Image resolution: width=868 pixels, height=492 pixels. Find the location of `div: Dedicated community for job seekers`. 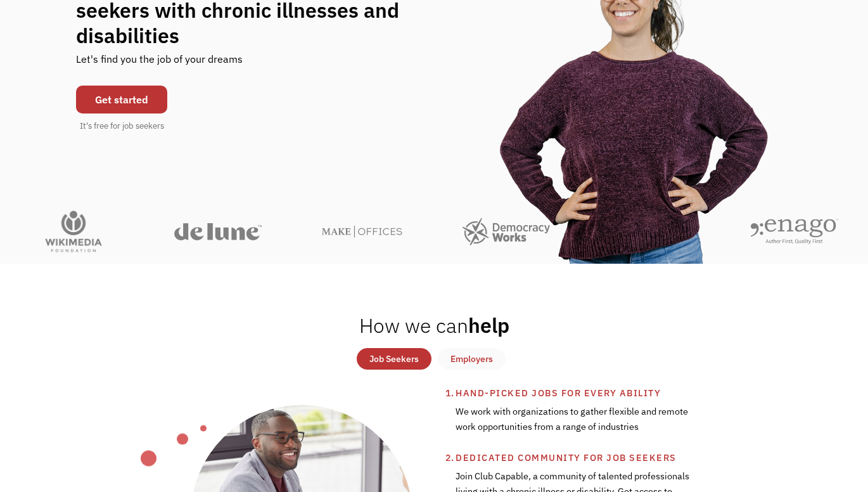

div: Dedicated community for job seekers is located at coordinates (624, 457).